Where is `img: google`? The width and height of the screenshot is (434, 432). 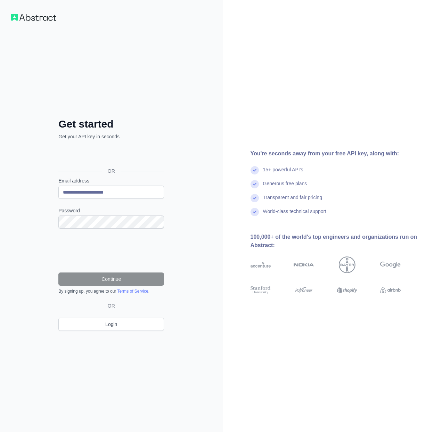 img: google is located at coordinates (390, 265).